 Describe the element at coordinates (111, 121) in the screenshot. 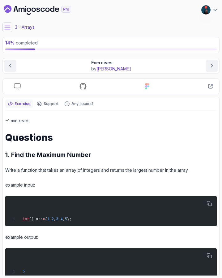

I see `p: ~1 min read` at that location.